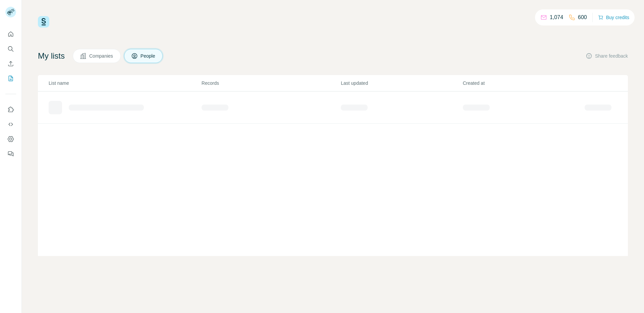  Describe the element at coordinates (523, 83) in the screenshot. I see `p: Created at` at that location.